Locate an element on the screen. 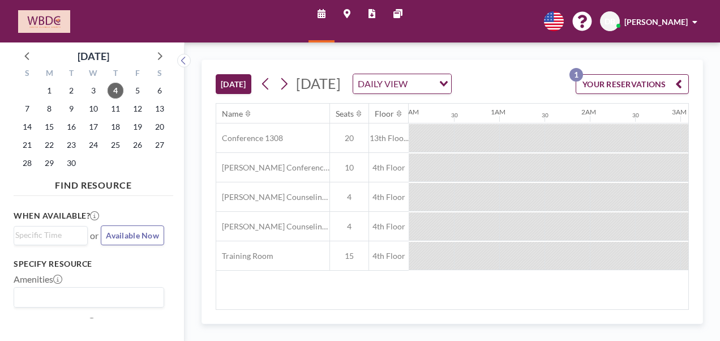  span: Sunday, September 21, 2025 is located at coordinates (27, 145).